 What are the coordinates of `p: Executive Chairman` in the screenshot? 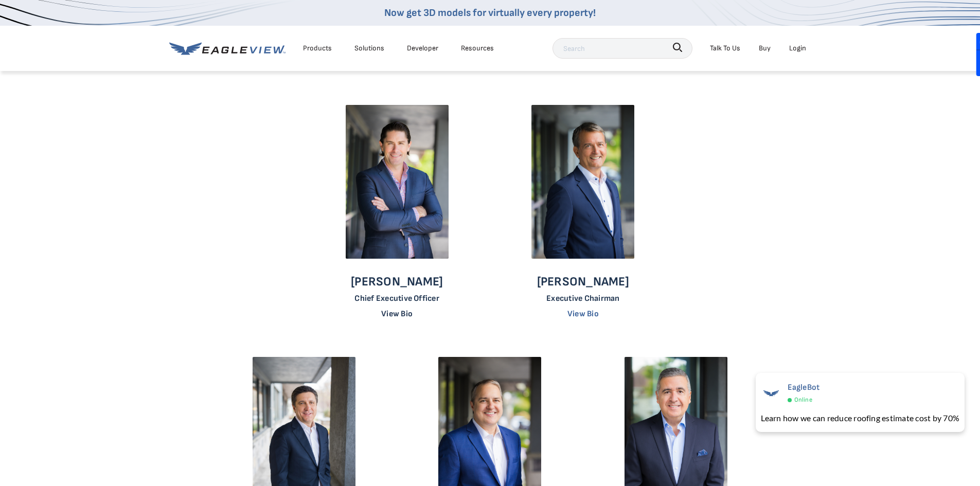 It's located at (583, 299).